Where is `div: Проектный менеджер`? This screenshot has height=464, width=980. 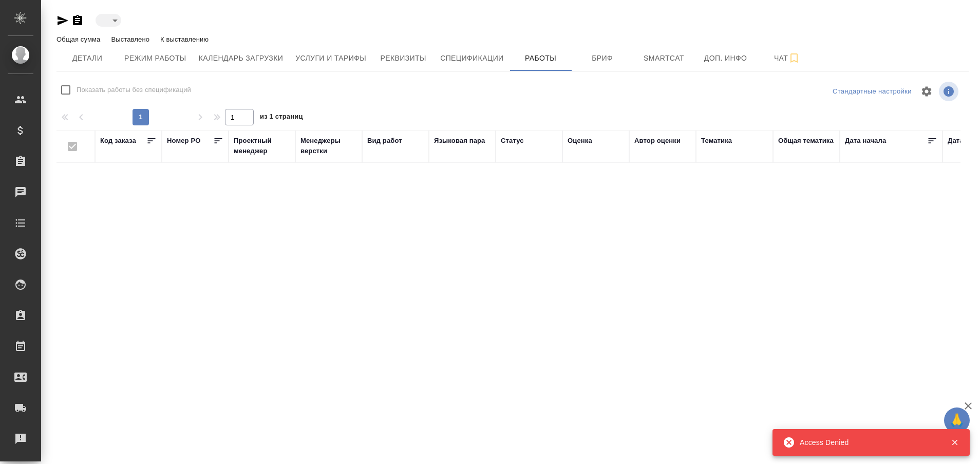 div: Проектный менеджер is located at coordinates (262, 146).